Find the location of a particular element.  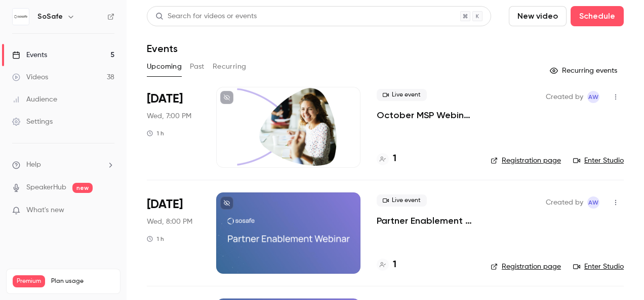

p: Partner Enablement Webinar Q4 is located at coordinates (425, 221).